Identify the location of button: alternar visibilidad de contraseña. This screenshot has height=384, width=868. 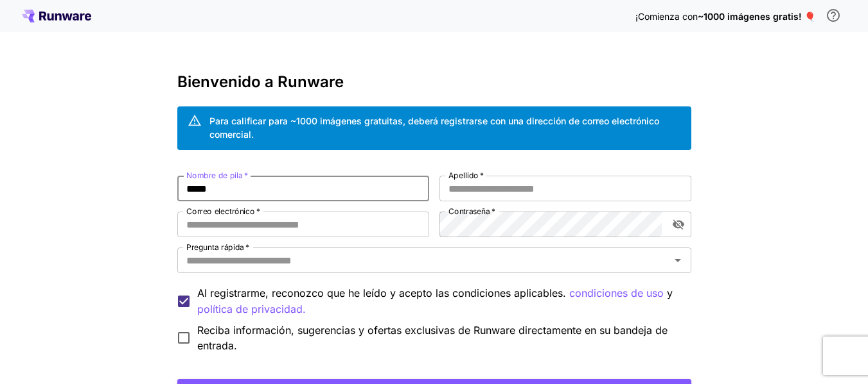
(678, 225).